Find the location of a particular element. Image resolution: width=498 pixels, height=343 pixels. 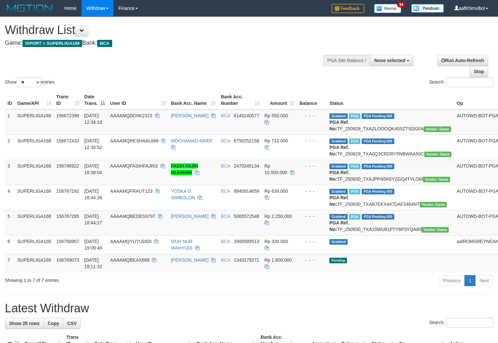

h1: Withdraw List is located at coordinates (165, 30).